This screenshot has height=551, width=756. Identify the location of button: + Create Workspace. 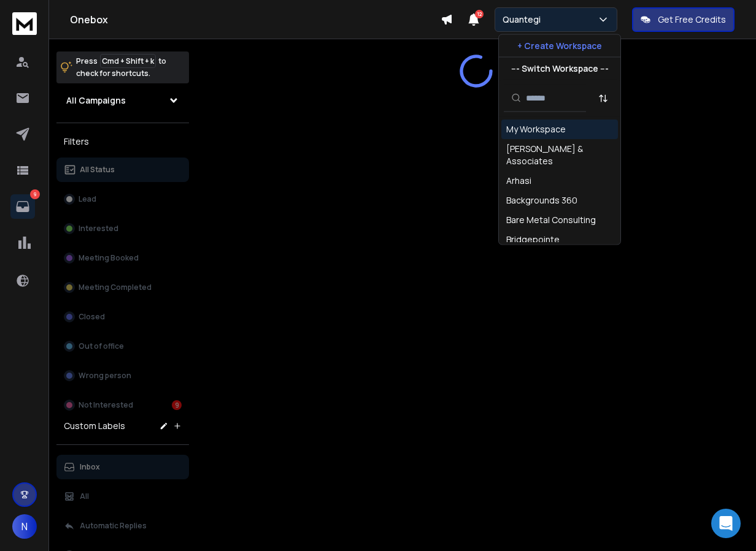
(559, 46).